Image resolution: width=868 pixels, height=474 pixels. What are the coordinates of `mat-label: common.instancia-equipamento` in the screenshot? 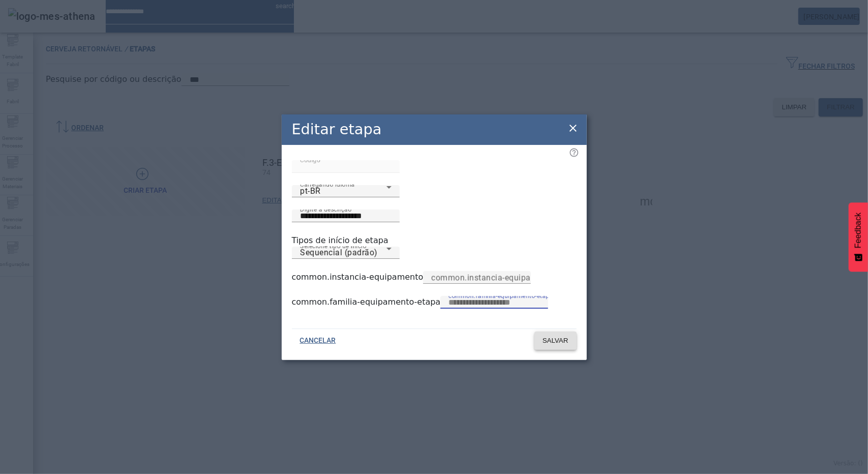 It's located at (493, 277).